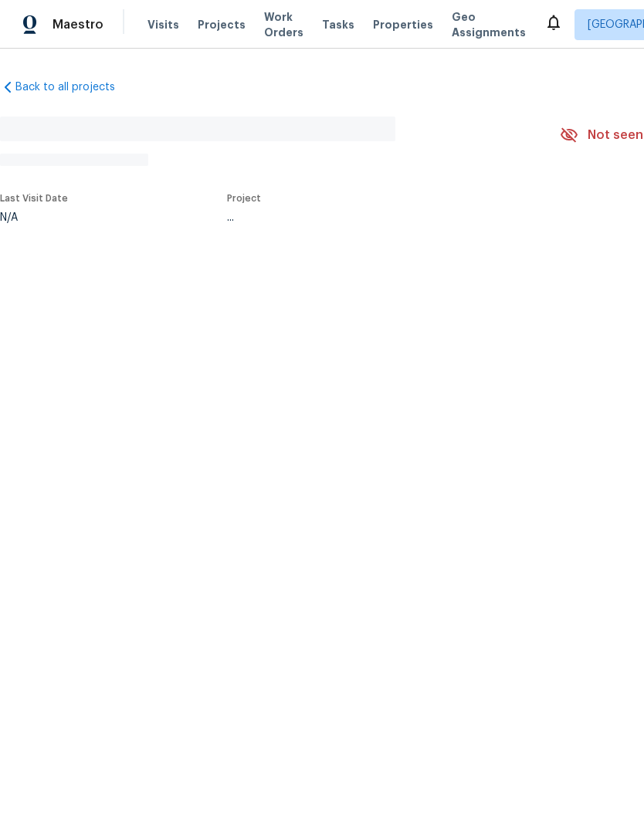 This screenshot has height=839, width=644. I want to click on span: Work Orders, so click(284, 24).